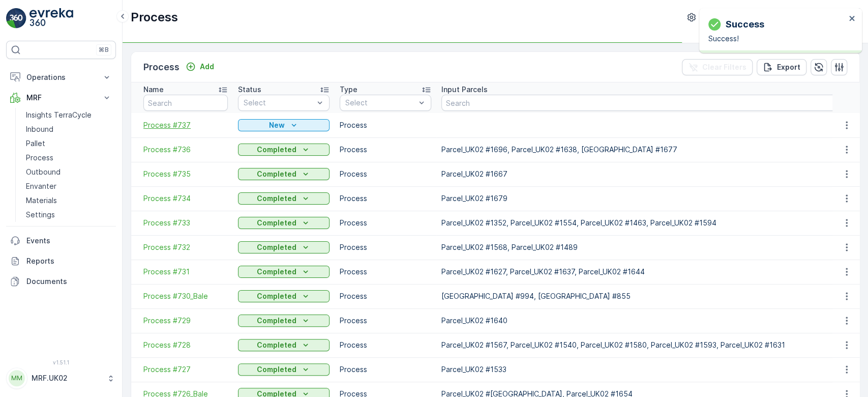  What do you see at coordinates (185, 296) in the screenshot?
I see `a: Process #730_Bale` at bounding box center [185, 296].